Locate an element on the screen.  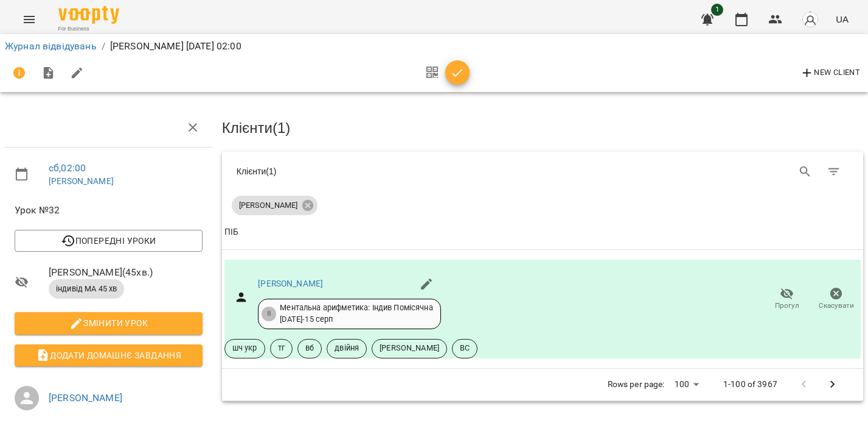
span: UA is located at coordinates (842, 19).